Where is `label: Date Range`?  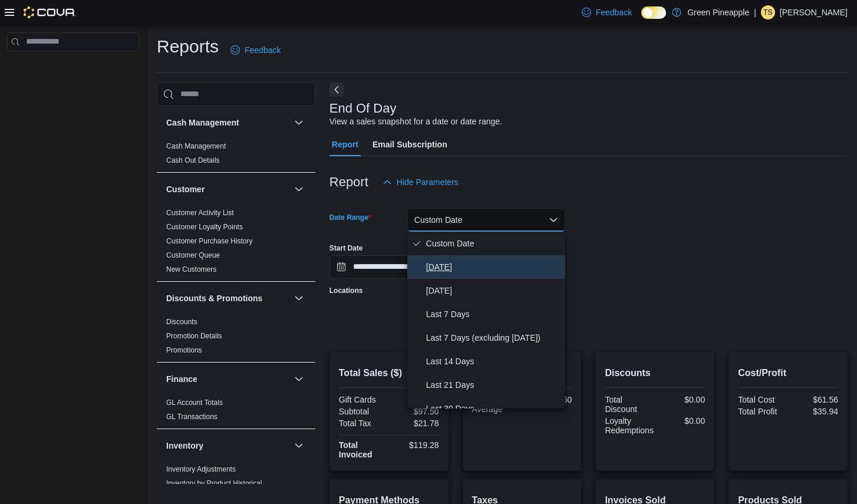 label: Date Range is located at coordinates (350, 217).